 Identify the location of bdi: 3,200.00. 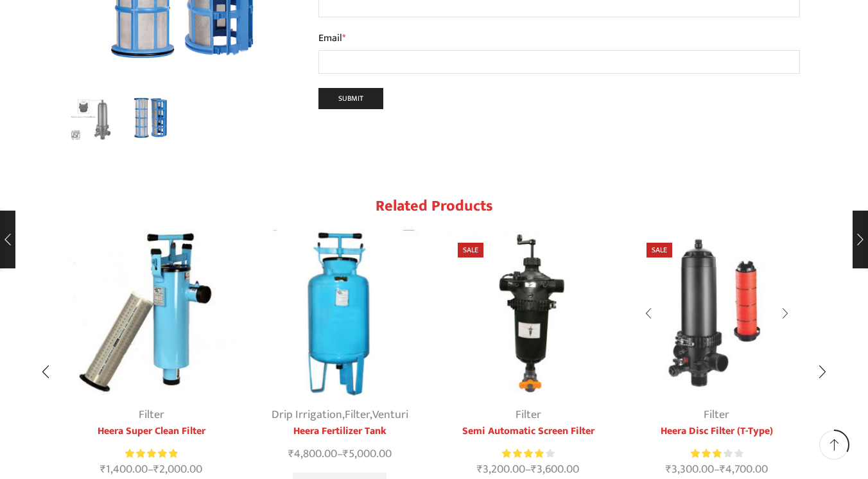
(501, 469).